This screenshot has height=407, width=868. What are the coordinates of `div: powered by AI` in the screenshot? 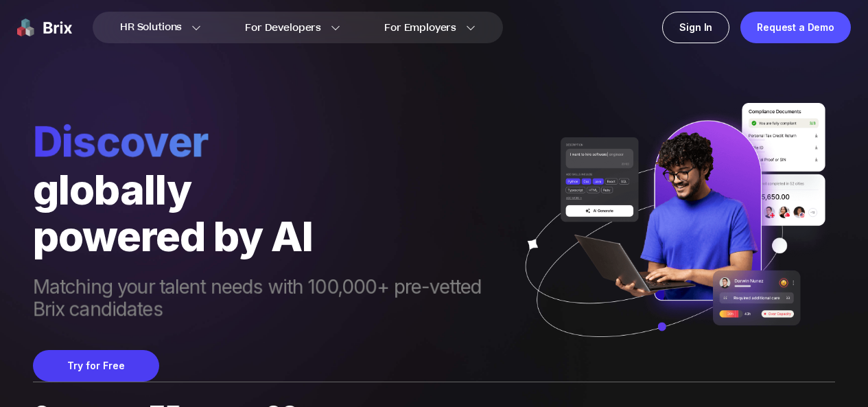 It's located at (271, 236).